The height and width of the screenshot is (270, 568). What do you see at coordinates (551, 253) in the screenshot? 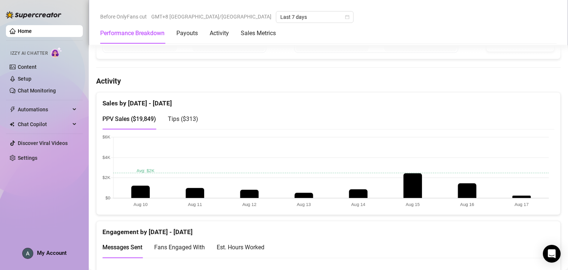
I see `div: Open Intercom Messenger` at bounding box center [551, 253].